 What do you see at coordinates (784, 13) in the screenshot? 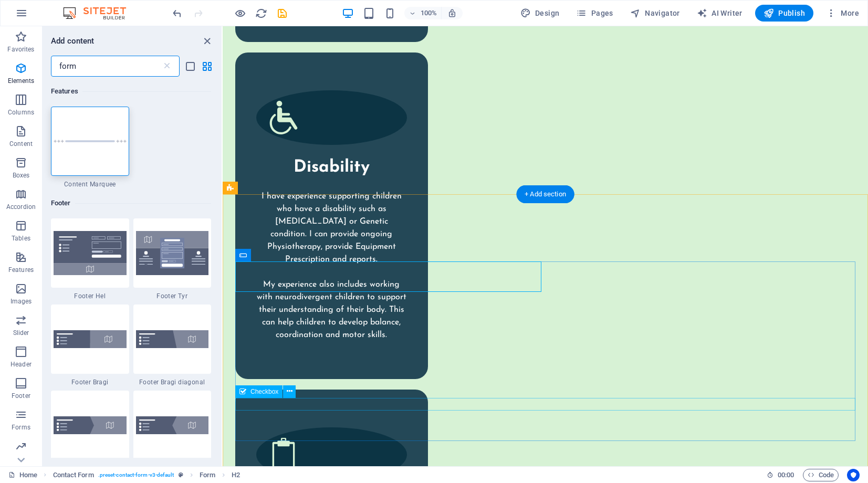
I see `span: Publish` at bounding box center [784, 13].